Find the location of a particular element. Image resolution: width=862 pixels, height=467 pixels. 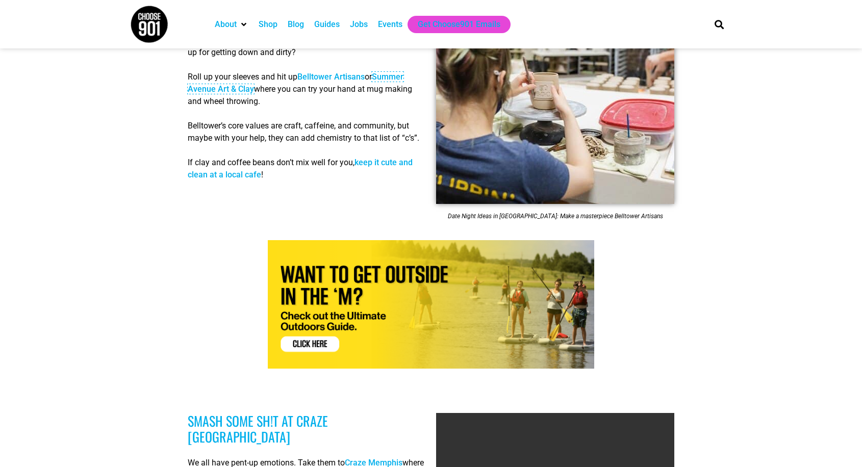

a: Blog is located at coordinates (296, 24).